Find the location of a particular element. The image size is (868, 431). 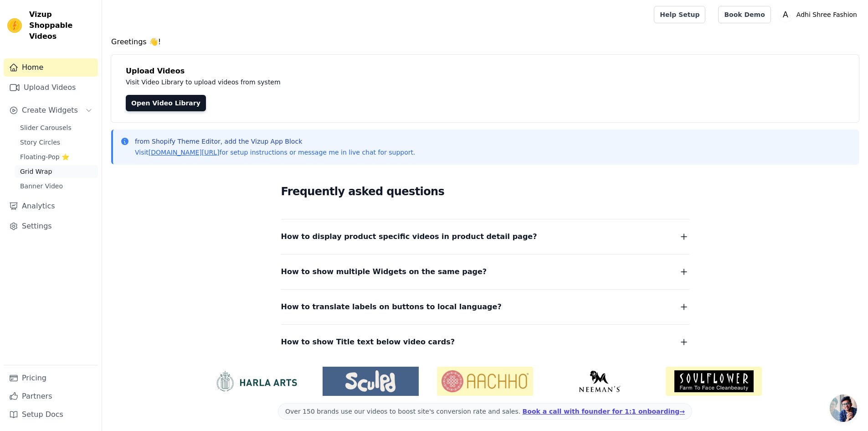

a: Floating-Pop ⭐ is located at coordinates (56, 157).